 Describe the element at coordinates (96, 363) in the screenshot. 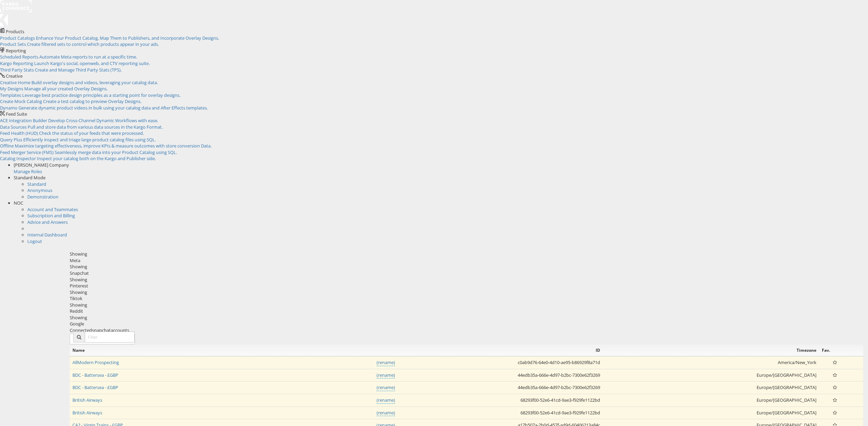

I see `a: AllModern Prospecting` at that location.